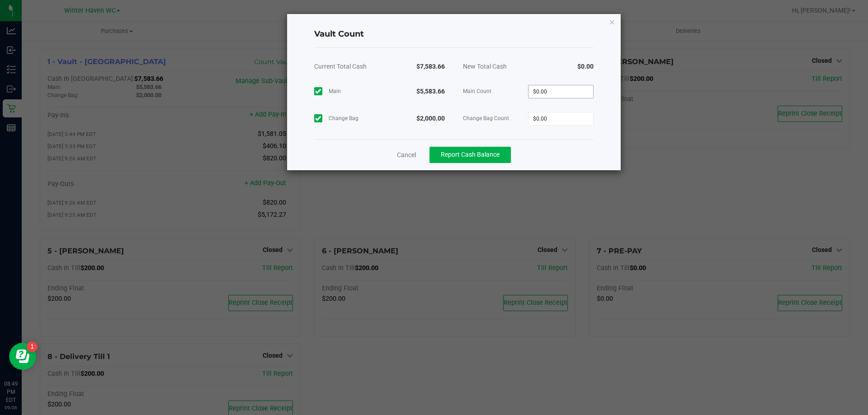  I want to click on span: Report Cash Balance, so click(470, 154).